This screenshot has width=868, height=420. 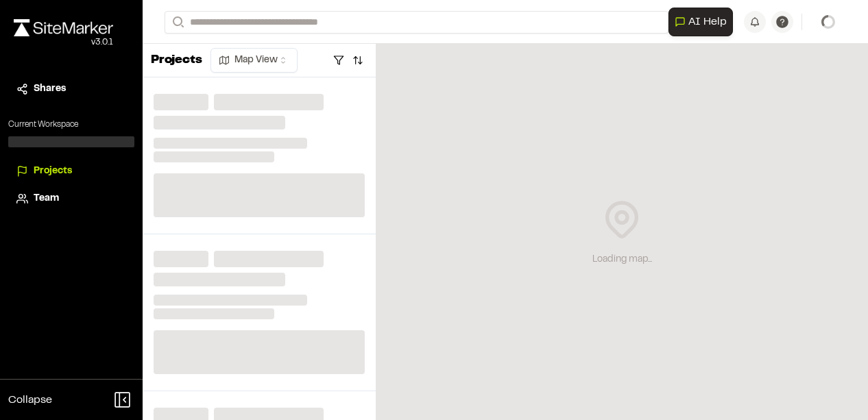 What do you see at coordinates (176, 60) in the screenshot?
I see `p: Projects` at bounding box center [176, 60].